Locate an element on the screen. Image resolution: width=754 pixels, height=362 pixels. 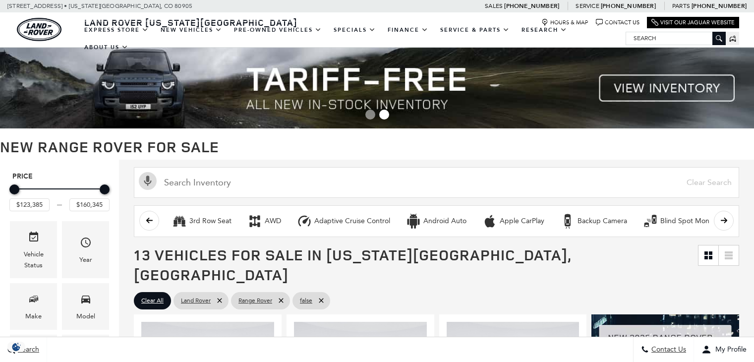
span: Parts is located at coordinates (681, 6).